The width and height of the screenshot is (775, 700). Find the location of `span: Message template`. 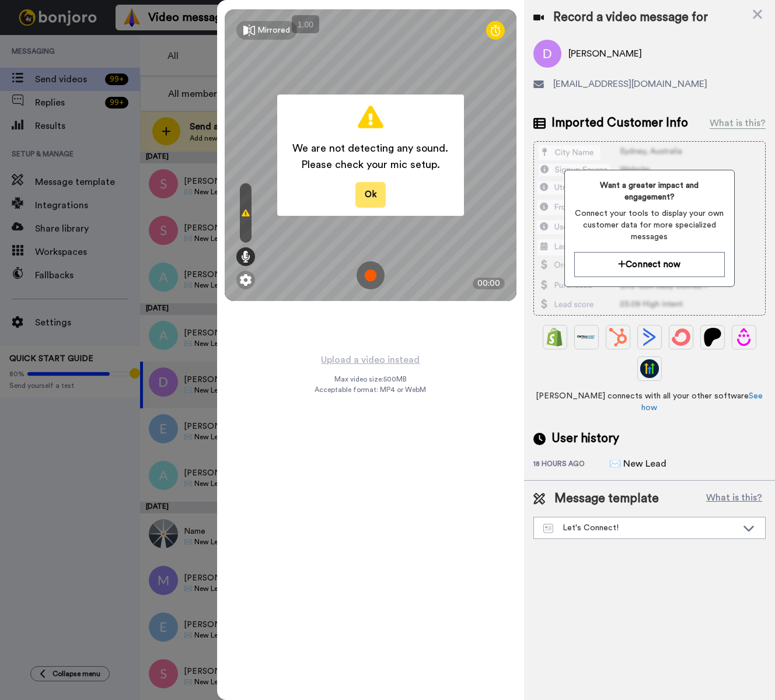

span: Message template is located at coordinates (606, 498).